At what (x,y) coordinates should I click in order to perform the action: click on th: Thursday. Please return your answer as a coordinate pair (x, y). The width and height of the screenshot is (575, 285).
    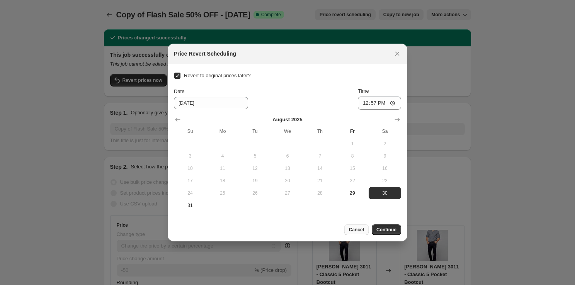
    Looking at the image, I should click on (320, 131).